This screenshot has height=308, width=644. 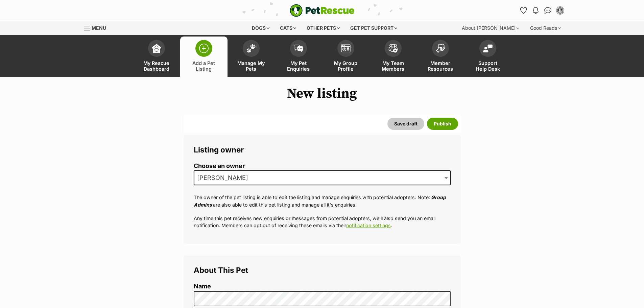 I want to click on a: Member Resources, so click(x=441, y=56).